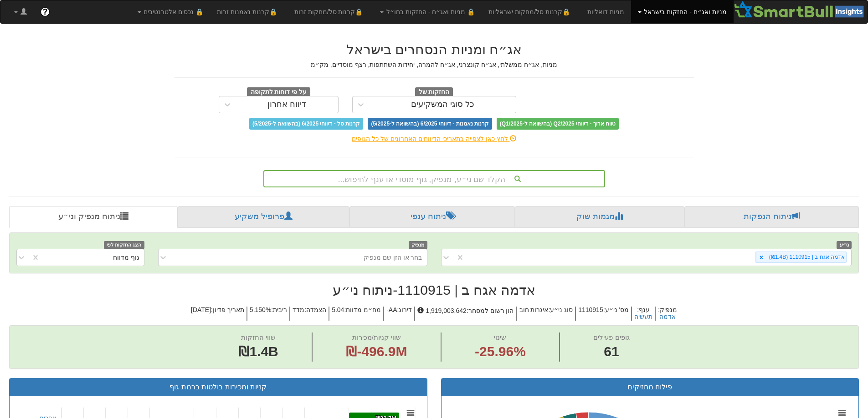  What do you see at coordinates (599, 217) in the screenshot?
I see `a: מגמות שוק` at bounding box center [599, 217].